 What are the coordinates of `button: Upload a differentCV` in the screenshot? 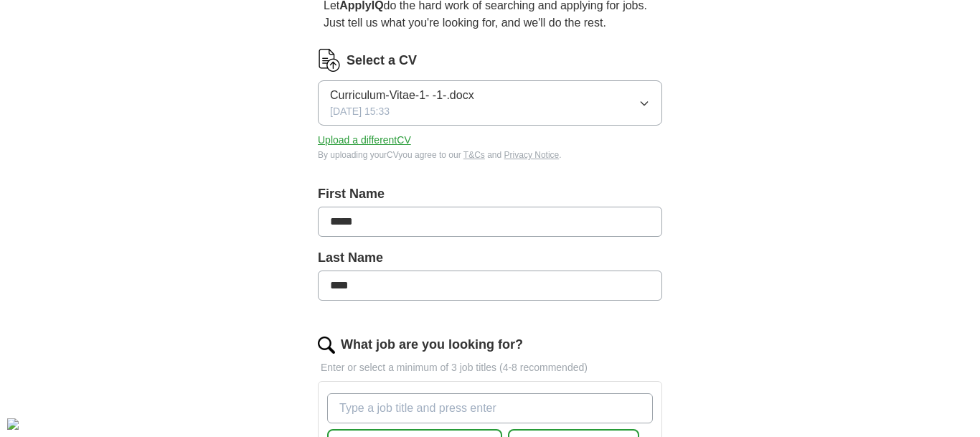 It's located at (364, 140).